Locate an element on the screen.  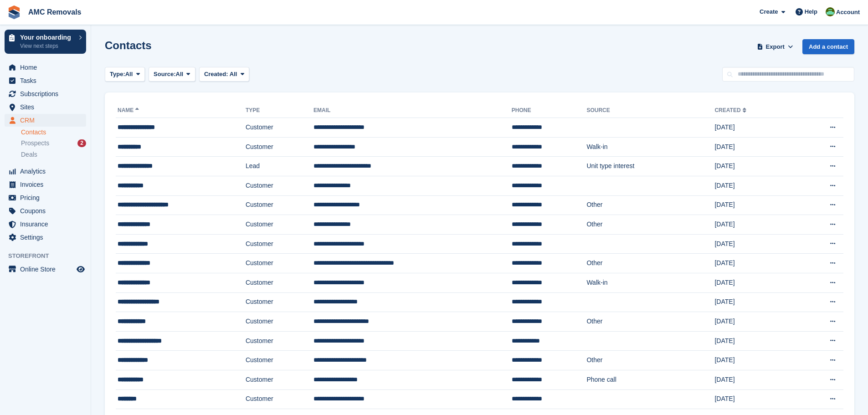
span: Create is located at coordinates (769, 12).